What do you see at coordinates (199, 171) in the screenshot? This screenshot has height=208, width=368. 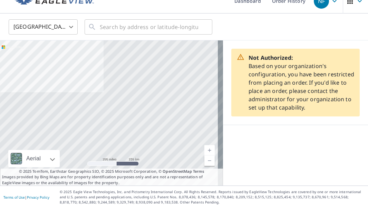 I see `a: Terms` at bounding box center [199, 171].